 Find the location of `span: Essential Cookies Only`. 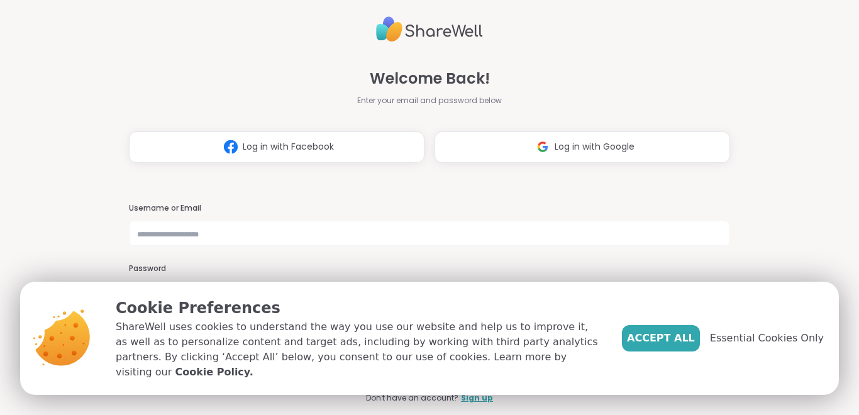

span: Essential Cookies Only is located at coordinates (767, 338).